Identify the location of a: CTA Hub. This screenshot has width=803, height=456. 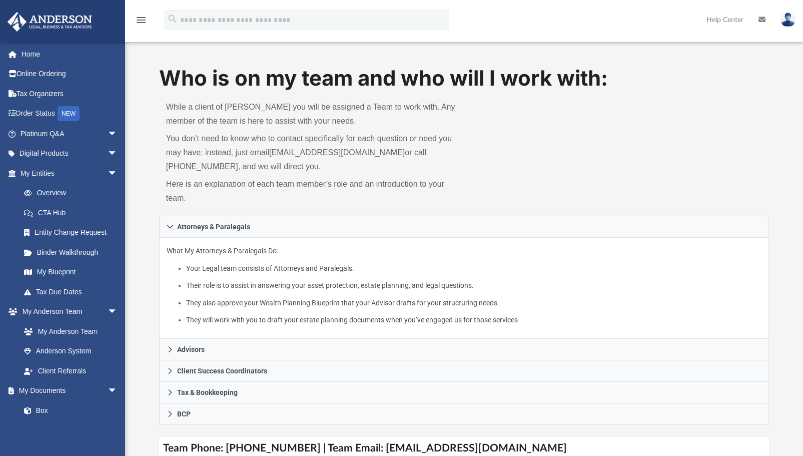
(73, 213).